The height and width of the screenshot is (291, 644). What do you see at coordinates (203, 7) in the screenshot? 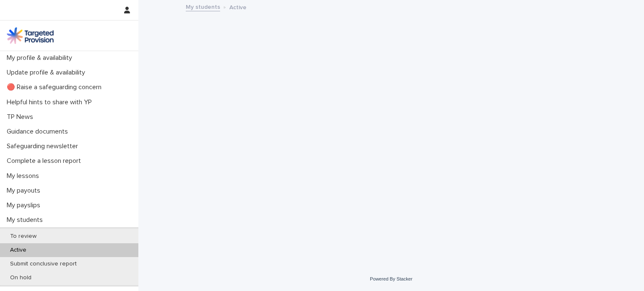
I see `a: My students` at bounding box center [203, 7].